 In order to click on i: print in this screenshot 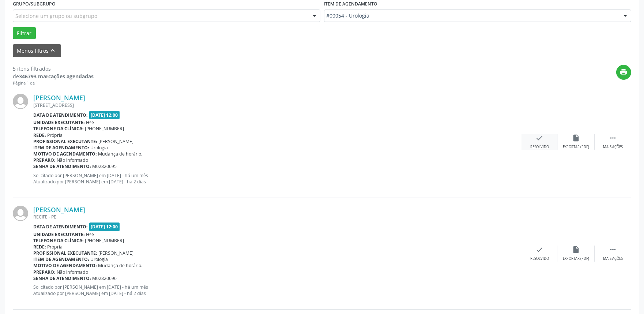, I will do `click(624, 72)`.